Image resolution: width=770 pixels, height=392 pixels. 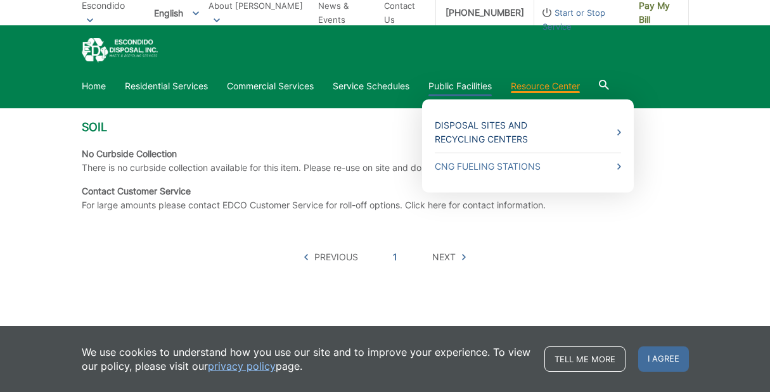 What do you see at coordinates (444, 257) in the screenshot?
I see `span: Next` at bounding box center [444, 257].